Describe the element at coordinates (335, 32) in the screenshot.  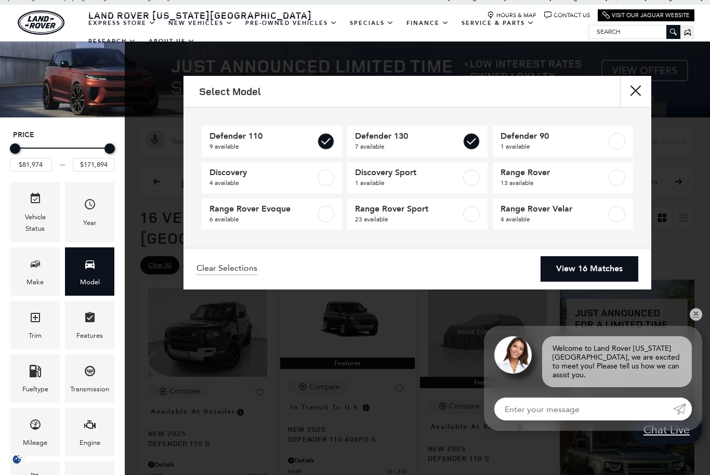
I see `nav: Main Navigation` at that location.